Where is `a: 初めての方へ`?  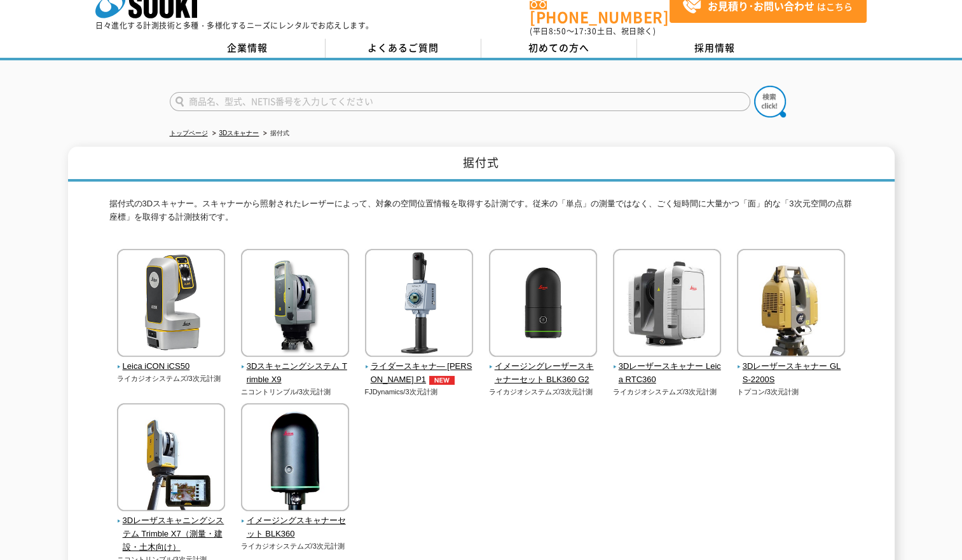
a: 初めての方へ is located at coordinates (559, 49).